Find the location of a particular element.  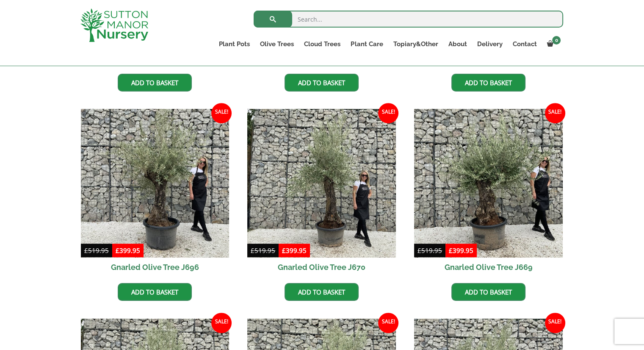

a: About is located at coordinates (457, 44).